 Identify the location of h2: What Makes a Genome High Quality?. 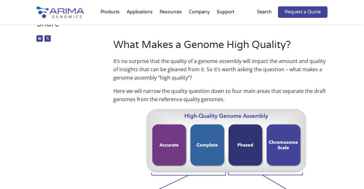
(221, 47).